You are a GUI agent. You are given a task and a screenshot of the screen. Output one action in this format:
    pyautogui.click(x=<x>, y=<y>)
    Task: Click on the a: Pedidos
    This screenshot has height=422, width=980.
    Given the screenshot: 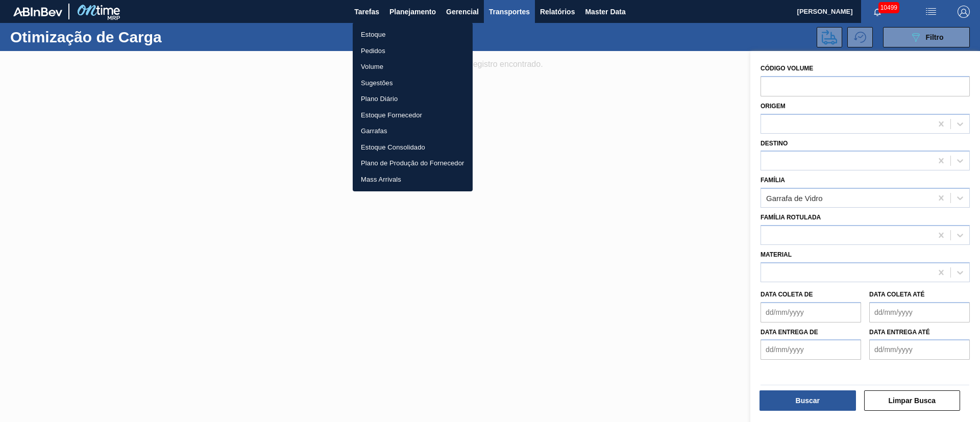 What is the action you would take?
    pyautogui.click(x=412, y=51)
    